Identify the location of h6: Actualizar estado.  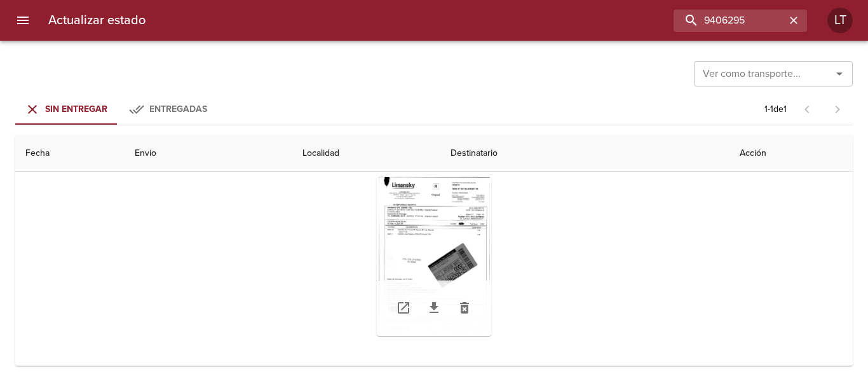
(97, 20).